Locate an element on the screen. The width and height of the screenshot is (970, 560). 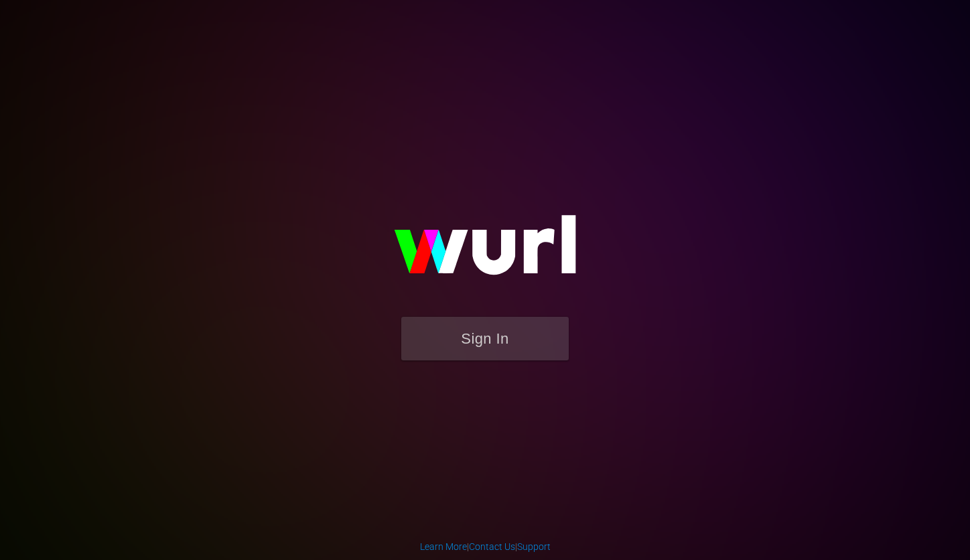
a: Support is located at coordinates (534, 547).